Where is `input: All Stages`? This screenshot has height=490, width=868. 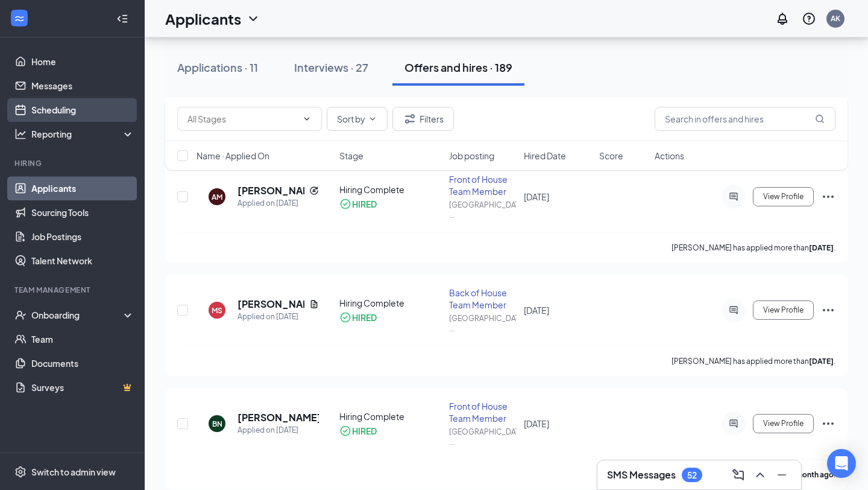
input: All Stages is located at coordinates (242, 119).